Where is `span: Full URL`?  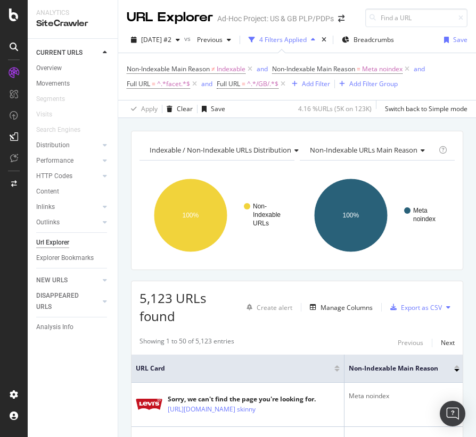 span: Full URL is located at coordinates (228, 84).